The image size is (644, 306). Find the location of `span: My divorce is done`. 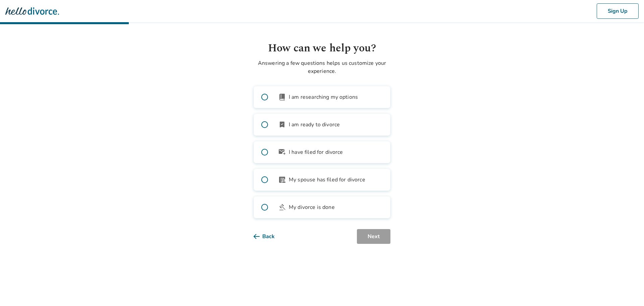

span: My divorce is done is located at coordinates (311, 207).